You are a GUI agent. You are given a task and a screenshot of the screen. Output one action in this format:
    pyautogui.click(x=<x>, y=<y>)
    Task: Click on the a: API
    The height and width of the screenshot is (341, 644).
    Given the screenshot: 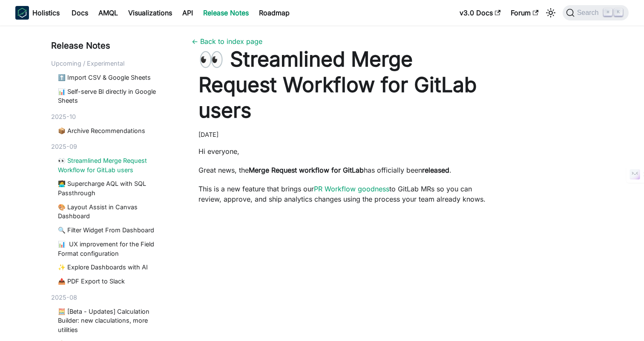 What is the action you would take?
    pyautogui.click(x=187, y=13)
    